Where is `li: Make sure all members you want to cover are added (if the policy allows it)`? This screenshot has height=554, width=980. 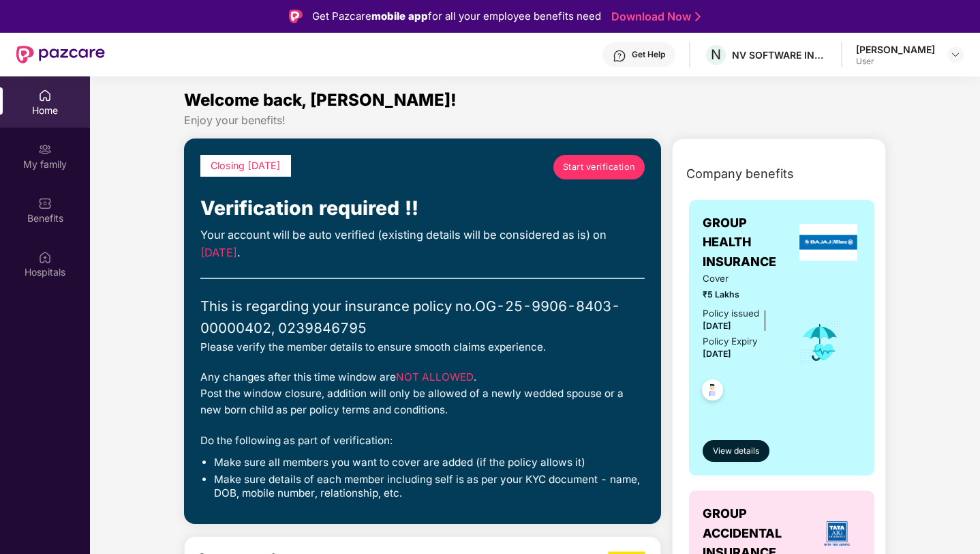
li: Make sure all members you want to cover are added (if the policy allows it) is located at coordinates (429, 463).